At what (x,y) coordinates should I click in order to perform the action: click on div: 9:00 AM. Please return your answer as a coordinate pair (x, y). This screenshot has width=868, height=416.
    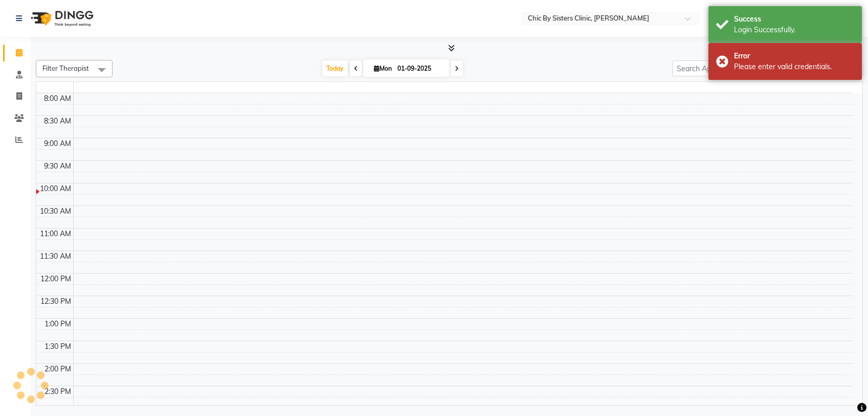
    Looking at the image, I should click on (57, 143).